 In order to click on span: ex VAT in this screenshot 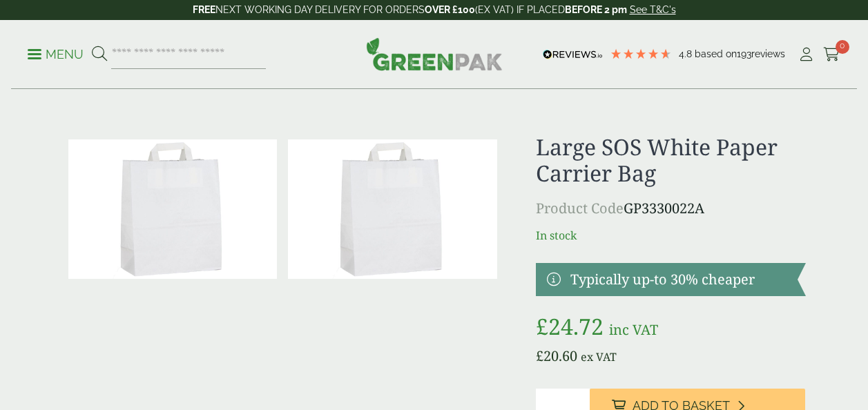, I will do `click(599, 357)`.